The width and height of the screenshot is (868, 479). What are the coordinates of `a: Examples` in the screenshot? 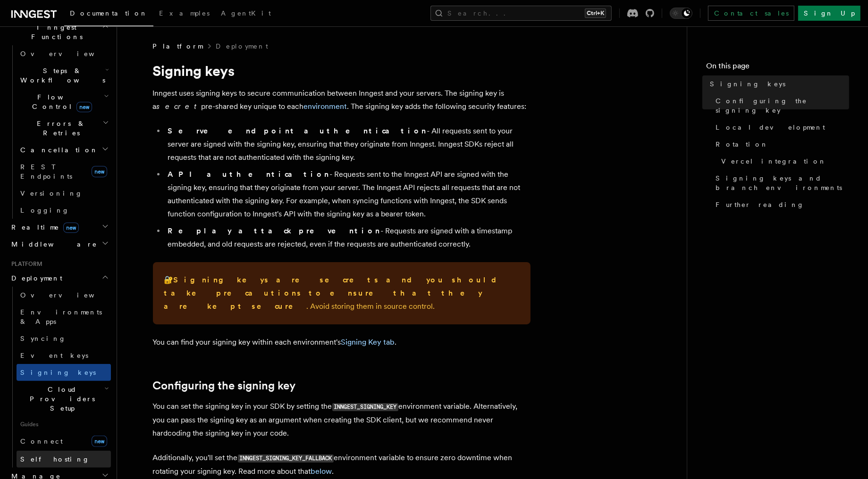 It's located at (184, 14).